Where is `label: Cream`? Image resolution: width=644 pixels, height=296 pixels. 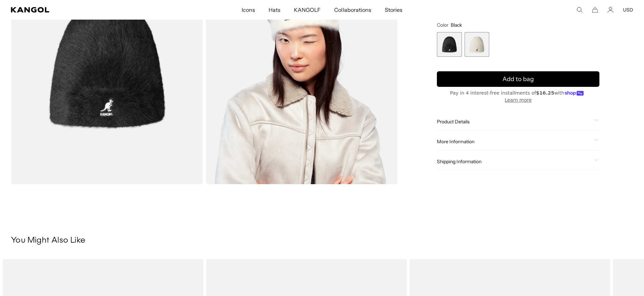 label: Cream is located at coordinates (476, 44).